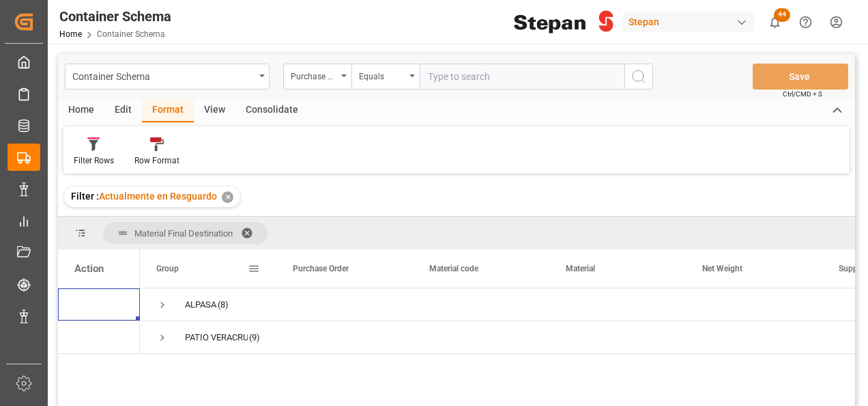 The image size is (868, 406). I want to click on button: Stepan, so click(691, 22).